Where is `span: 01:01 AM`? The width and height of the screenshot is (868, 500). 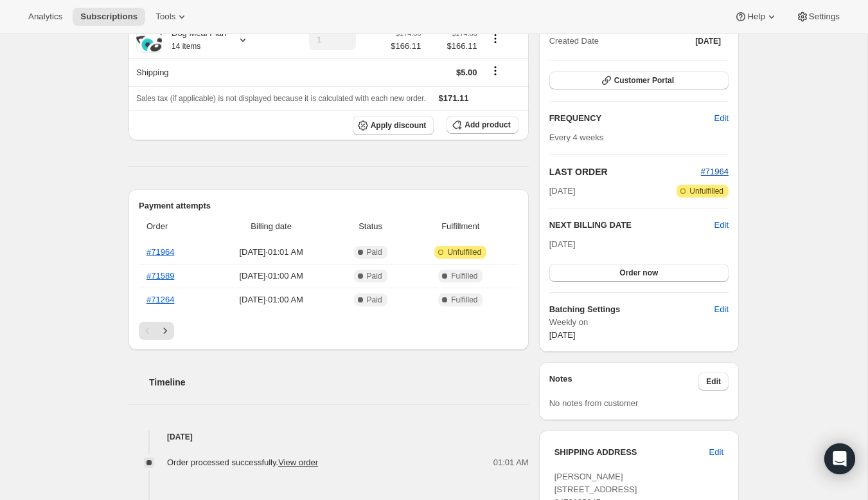
span: 01:01 AM is located at coordinates (511, 462).